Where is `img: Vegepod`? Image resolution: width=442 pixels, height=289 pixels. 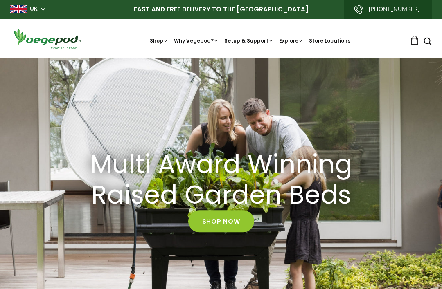
img: Vegepod is located at coordinates (47, 38).